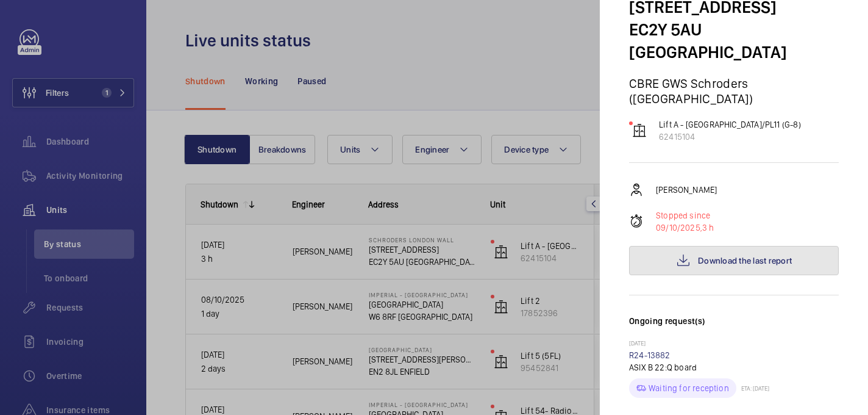  What do you see at coordinates (734, 327) in the screenshot?
I see `h3: Ongoing request(s)` at bounding box center [734, 327].